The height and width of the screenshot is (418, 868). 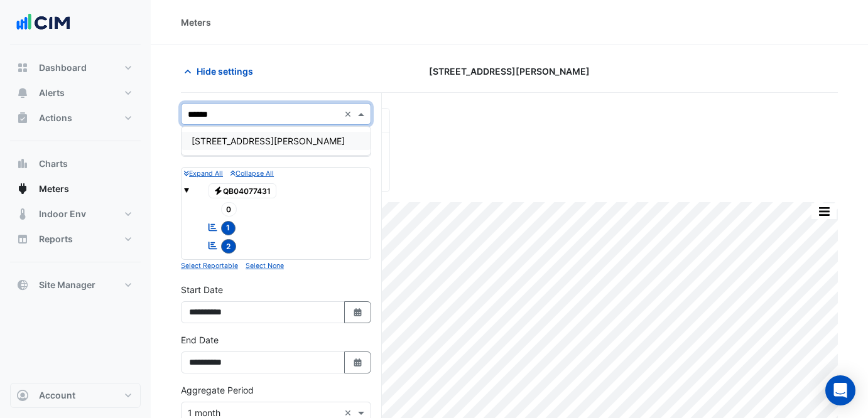 I want to click on label: Aggregate Period, so click(x=217, y=390).